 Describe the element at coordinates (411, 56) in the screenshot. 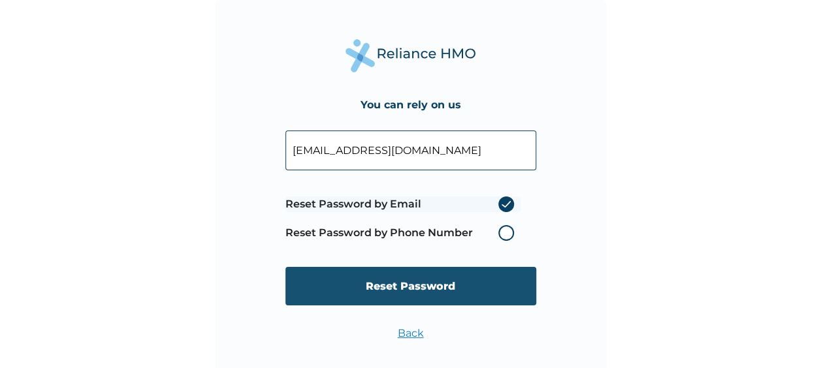

I see `img: Reliance Health's Logo` at that location.